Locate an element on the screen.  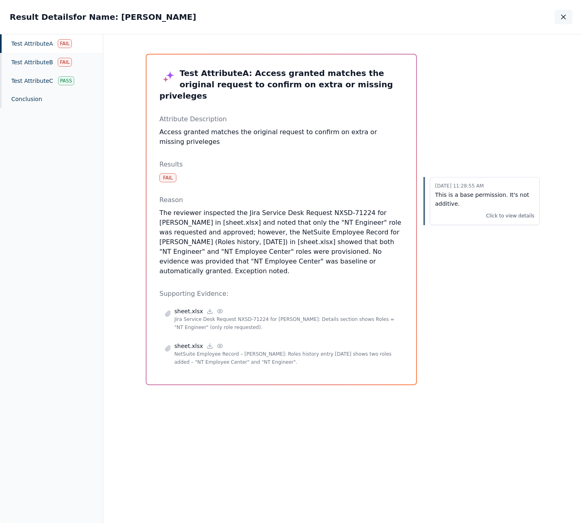
p: Click to view details is located at coordinates (511, 216).